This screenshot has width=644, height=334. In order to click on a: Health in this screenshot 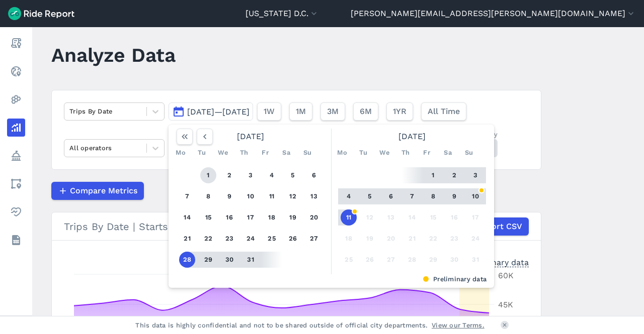, I will do `click(16, 212)`.